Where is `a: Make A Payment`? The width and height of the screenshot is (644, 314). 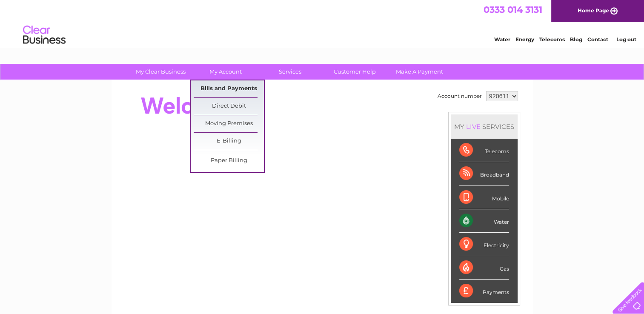
a: Make A Payment is located at coordinates (420, 71).